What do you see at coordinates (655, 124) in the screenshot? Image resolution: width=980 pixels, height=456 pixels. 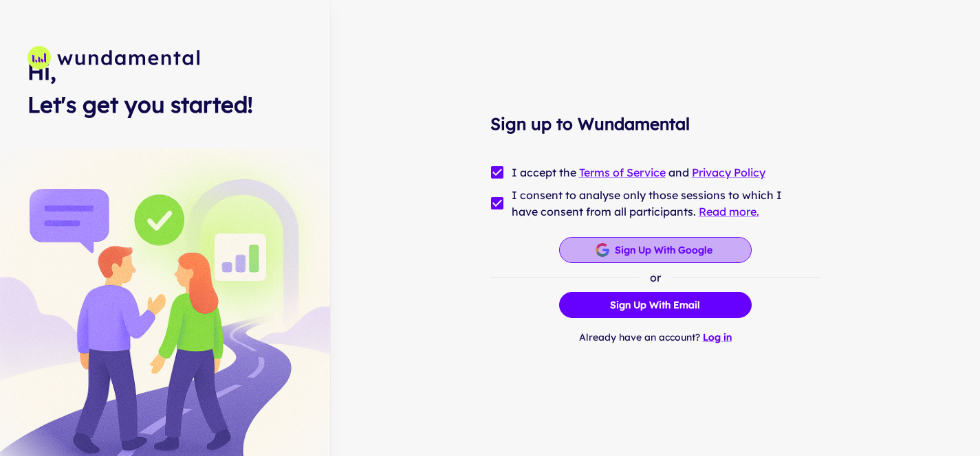 I see `h4: Sign up to Wundamental` at bounding box center [655, 124].